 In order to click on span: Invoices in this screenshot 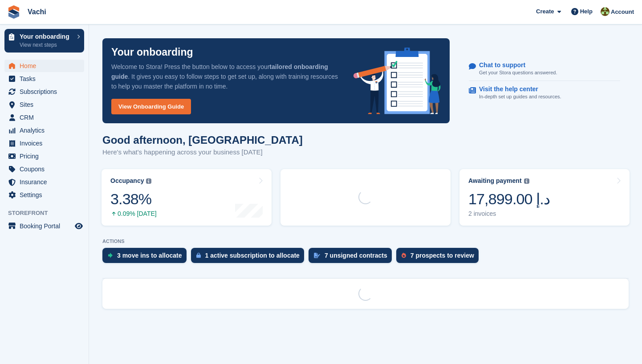, I will do `click(46, 143)`.